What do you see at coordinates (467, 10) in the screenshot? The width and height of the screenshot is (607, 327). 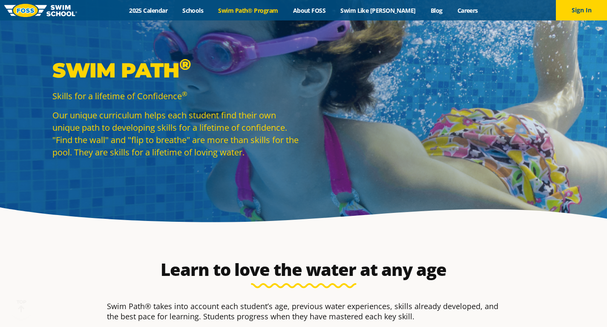 I see `a: Careers` at bounding box center [467, 10].